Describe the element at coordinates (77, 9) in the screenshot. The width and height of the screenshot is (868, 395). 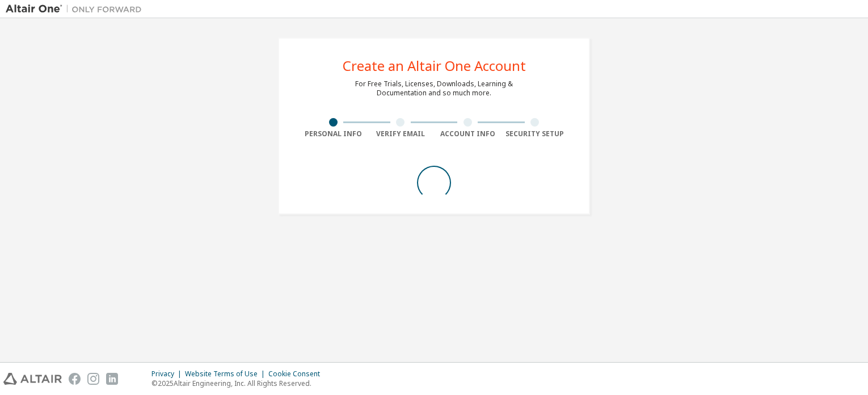
I see `img: Altair One` at that location.